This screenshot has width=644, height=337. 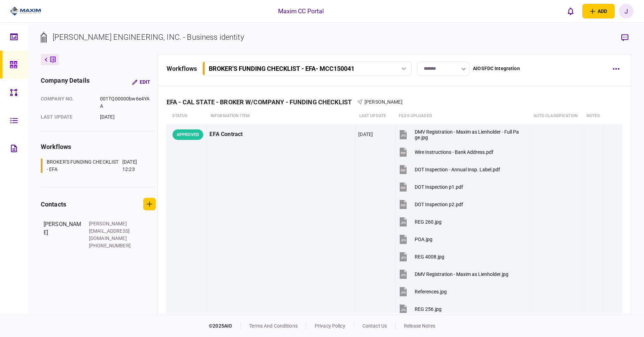 What do you see at coordinates (423, 239) in the screenshot?
I see `div: POA.jpg` at bounding box center [423, 239].